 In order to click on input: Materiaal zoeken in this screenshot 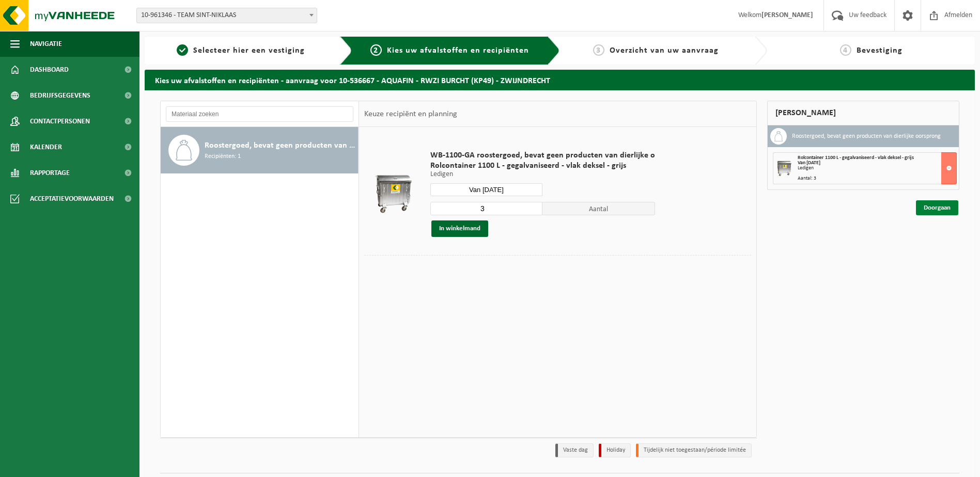, I will do `click(260, 114)`.